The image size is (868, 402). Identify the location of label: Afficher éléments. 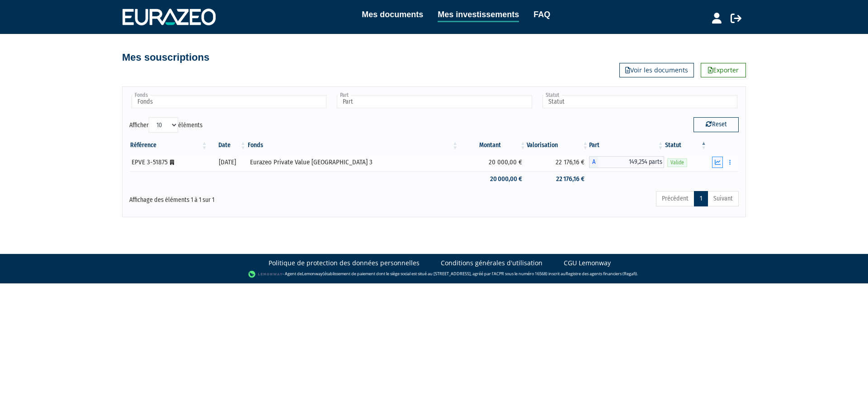
(166, 125).